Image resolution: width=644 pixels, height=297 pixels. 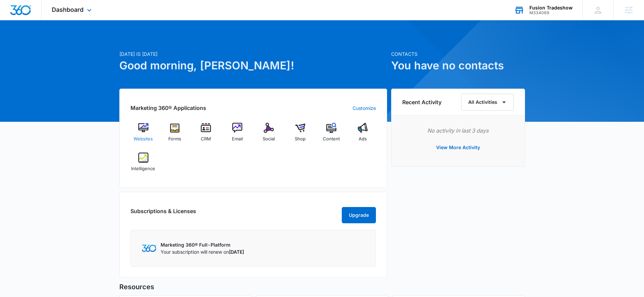 What do you see at coordinates (143, 135) in the screenshot?
I see `a: Websites` at bounding box center [143, 135].